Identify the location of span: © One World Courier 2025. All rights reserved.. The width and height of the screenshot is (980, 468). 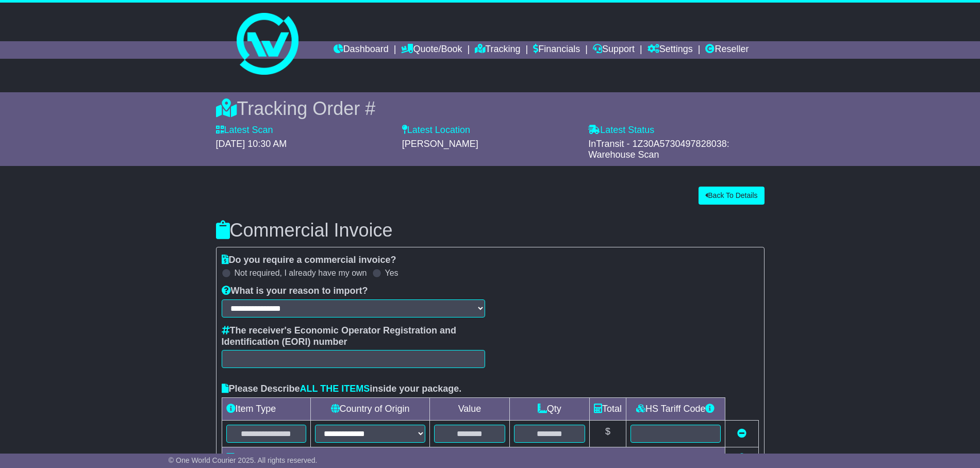
(243, 460).